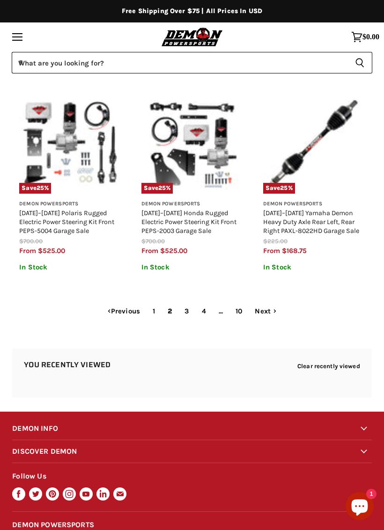  Describe the element at coordinates (192, 452) in the screenshot. I see `h2: DISCOVER DEMON` at that location.